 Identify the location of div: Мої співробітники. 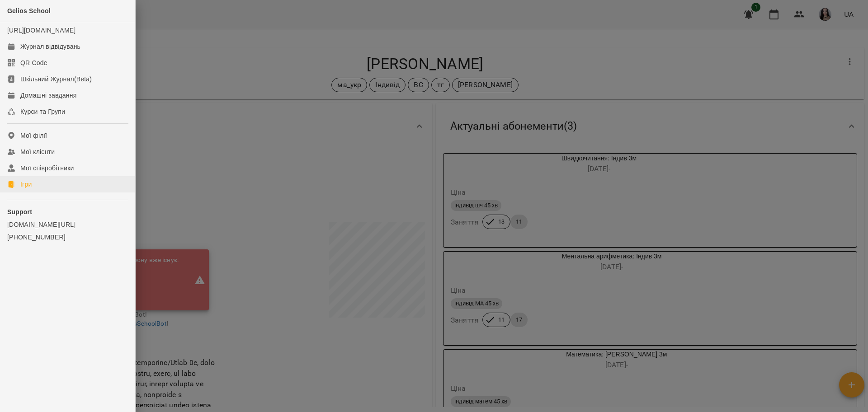
(47, 168).